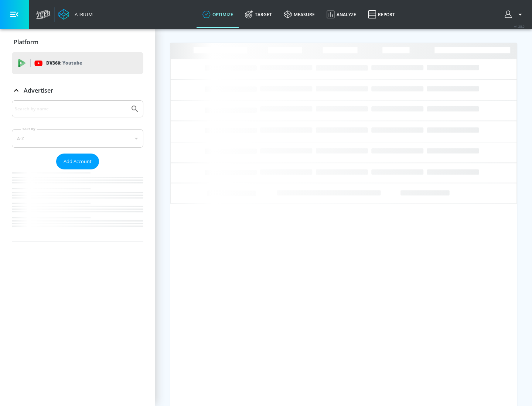  Describe the element at coordinates (26, 42) in the screenshot. I see `p: Platform` at that location.